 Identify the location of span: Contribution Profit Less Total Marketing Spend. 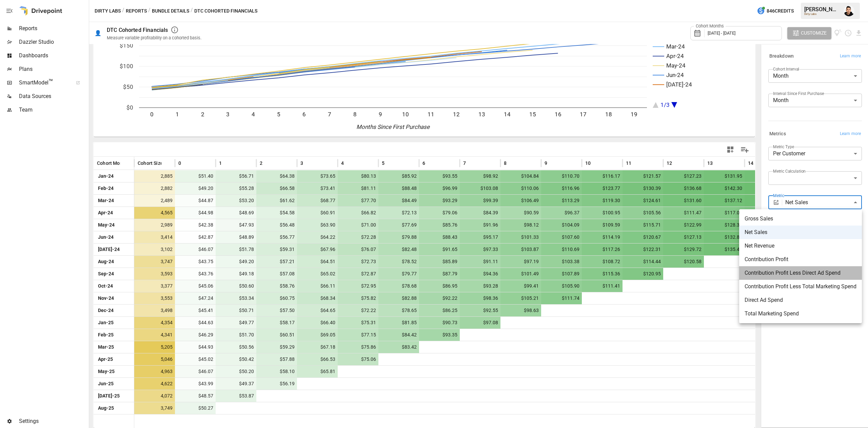
(801, 287).